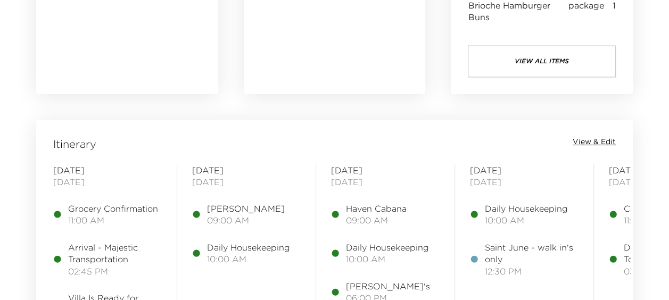  What do you see at coordinates (113, 220) in the screenshot?
I see `span: 11:00 AM` at bounding box center [113, 220].